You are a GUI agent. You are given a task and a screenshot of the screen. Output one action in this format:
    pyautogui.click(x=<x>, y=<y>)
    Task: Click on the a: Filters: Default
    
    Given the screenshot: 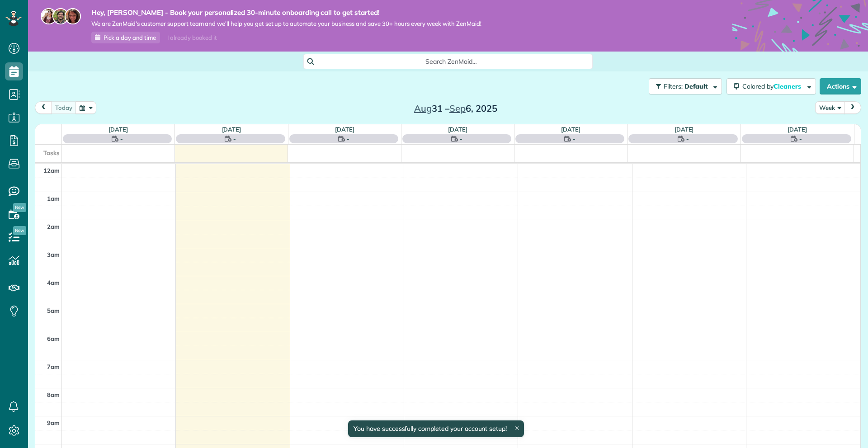 What is the action you would take?
    pyautogui.click(x=683, y=86)
    